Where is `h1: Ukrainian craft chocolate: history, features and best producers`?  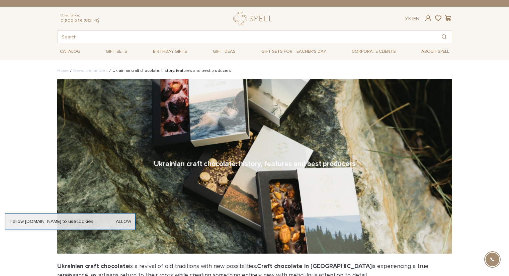
h1: Ukrainian craft chocolate: history, features and best producers is located at coordinates (255, 164).